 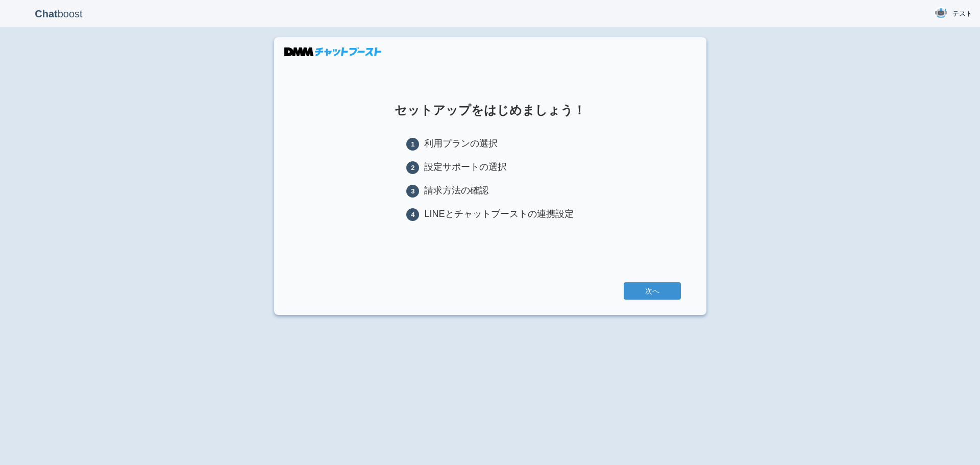 What do you see at coordinates (333, 52) in the screenshot?
I see `img: DMMチャットブースト` at bounding box center [333, 52].